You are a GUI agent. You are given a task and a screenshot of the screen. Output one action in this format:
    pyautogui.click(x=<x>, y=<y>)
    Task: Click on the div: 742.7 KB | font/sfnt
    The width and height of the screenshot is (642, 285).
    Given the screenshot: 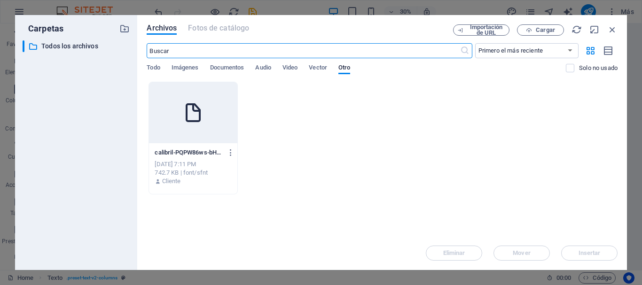 What is the action you would take?
    pyautogui.click(x=193, y=173)
    